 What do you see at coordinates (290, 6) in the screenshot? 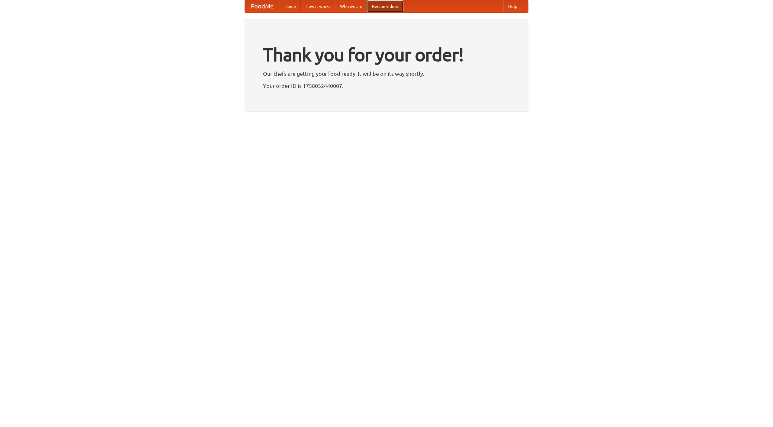
I see `a: Home` at bounding box center [290, 6].